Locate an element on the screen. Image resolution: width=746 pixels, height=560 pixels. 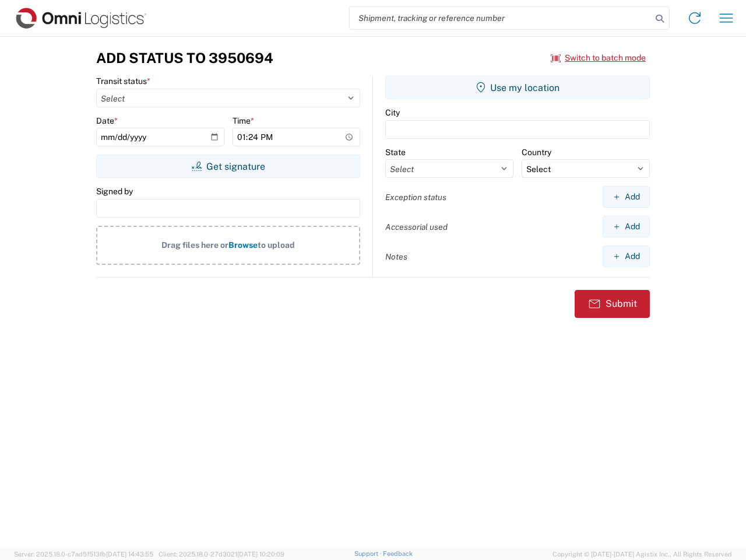
label: Notes is located at coordinates (396, 257).